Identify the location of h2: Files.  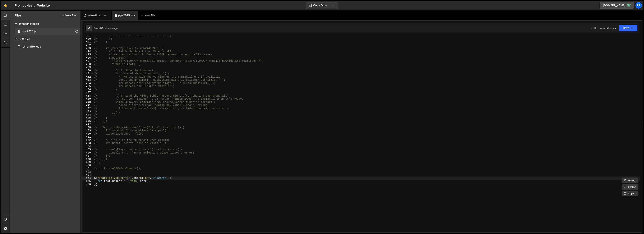
(18, 15).